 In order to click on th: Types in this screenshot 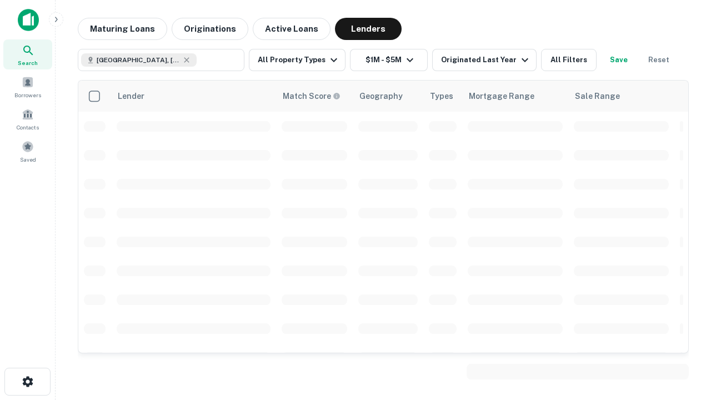, I will do `click(443, 96)`.